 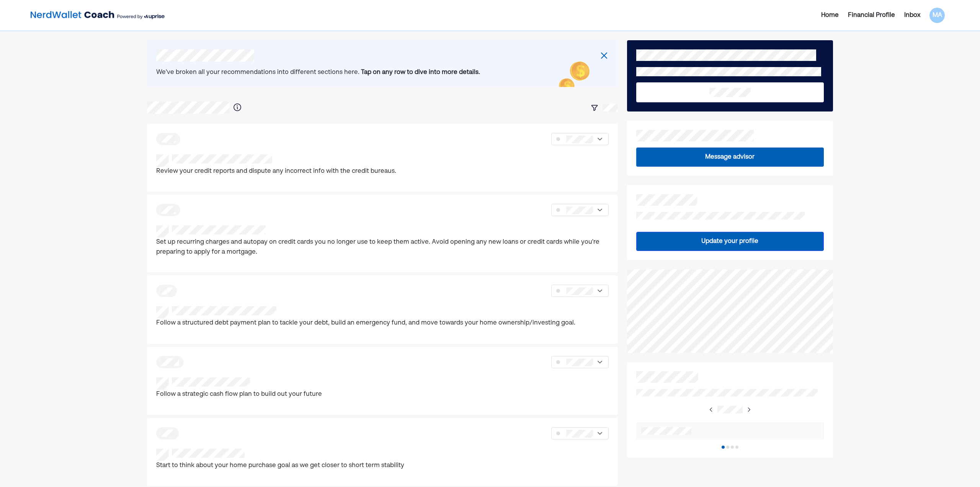 I want to click on div: Home, so click(x=830, y=16).